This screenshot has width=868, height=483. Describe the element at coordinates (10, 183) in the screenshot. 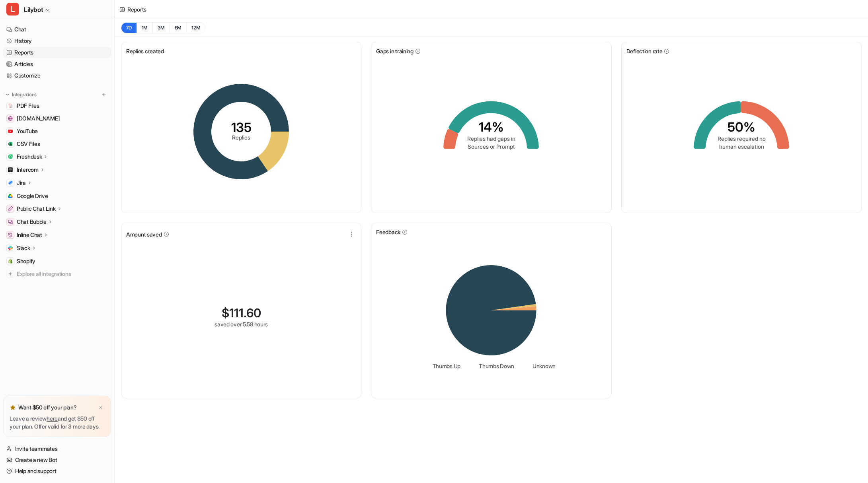

I see `img: Jira` at that location.